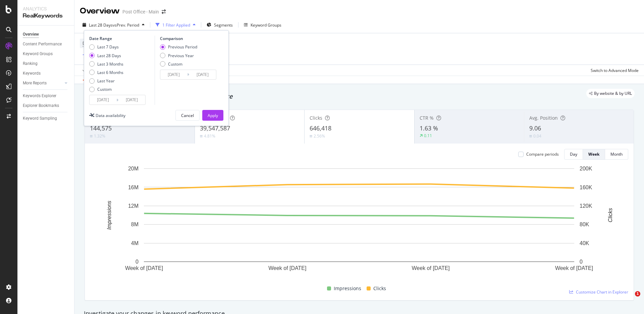 The width and height of the screenshot is (644, 314). Describe the element at coordinates (45, 16) in the screenshot. I see `div: RealKeywords` at that location.